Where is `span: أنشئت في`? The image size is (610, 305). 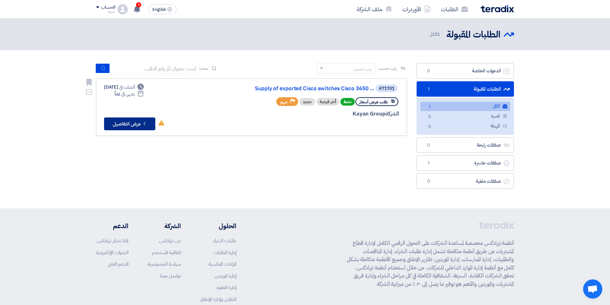
span: أنشئت في is located at coordinates (127, 87).